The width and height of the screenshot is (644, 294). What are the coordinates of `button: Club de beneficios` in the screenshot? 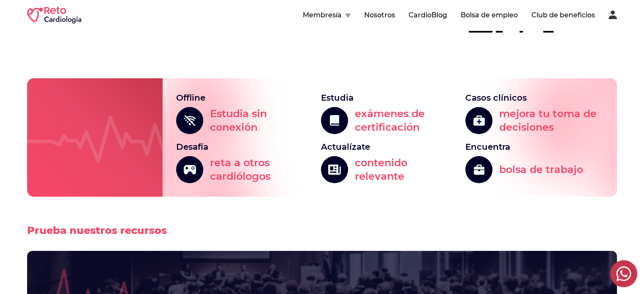 It's located at (563, 15).